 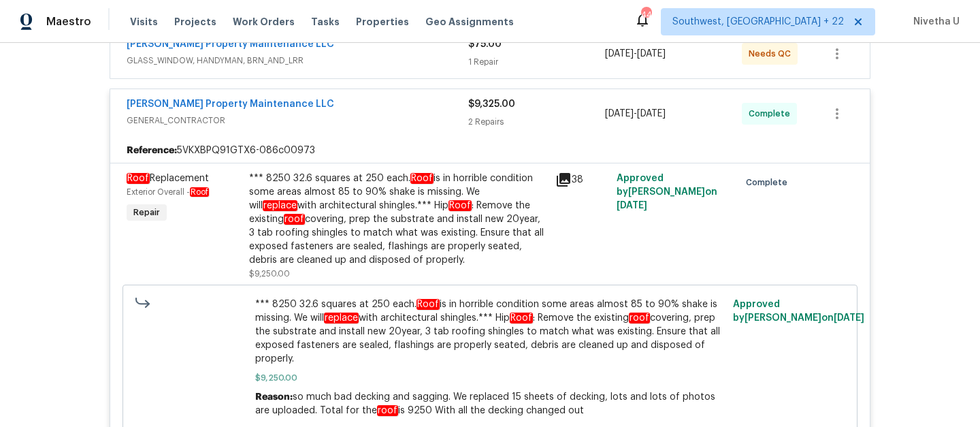 What do you see at coordinates (274, 397) in the screenshot?
I see `span: Reason:` at bounding box center [274, 397].